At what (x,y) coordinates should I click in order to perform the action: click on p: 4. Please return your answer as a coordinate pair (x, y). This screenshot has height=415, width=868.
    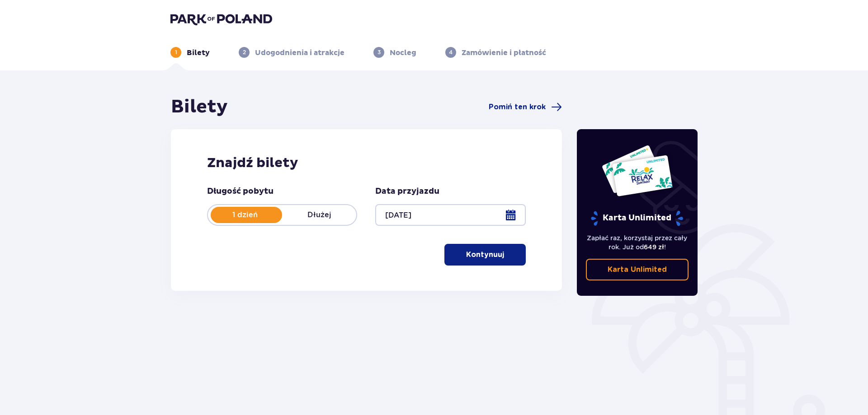
    Looking at the image, I should click on (451, 52).